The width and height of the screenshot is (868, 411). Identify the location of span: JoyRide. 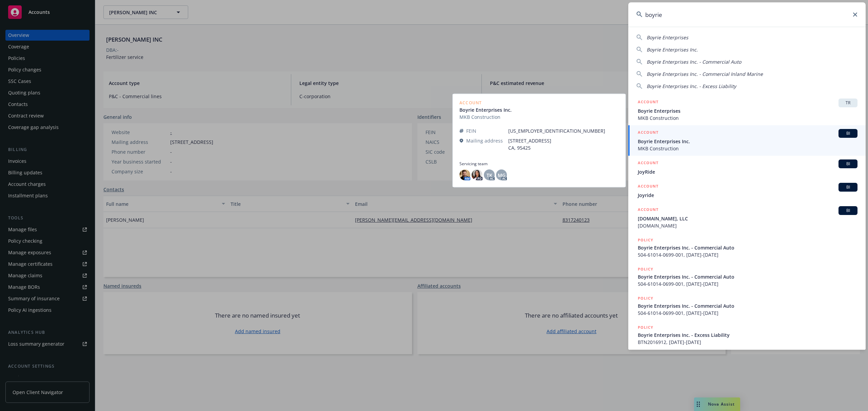
(748, 172).